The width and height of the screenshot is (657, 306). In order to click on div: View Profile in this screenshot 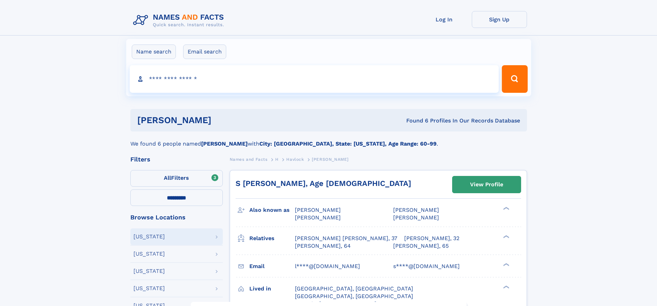, I will do `click(487, 185)`.